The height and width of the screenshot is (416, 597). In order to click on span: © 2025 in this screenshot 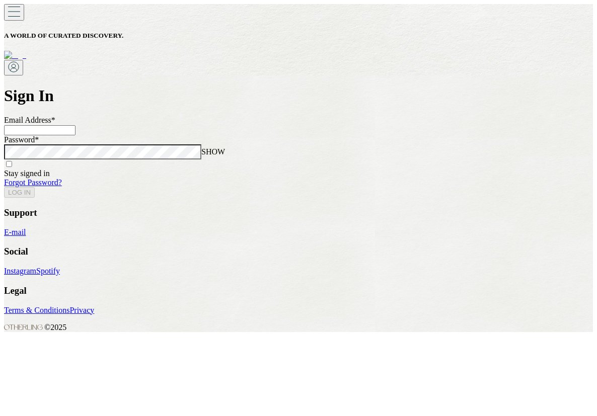, I will do `click(35, 327)`.